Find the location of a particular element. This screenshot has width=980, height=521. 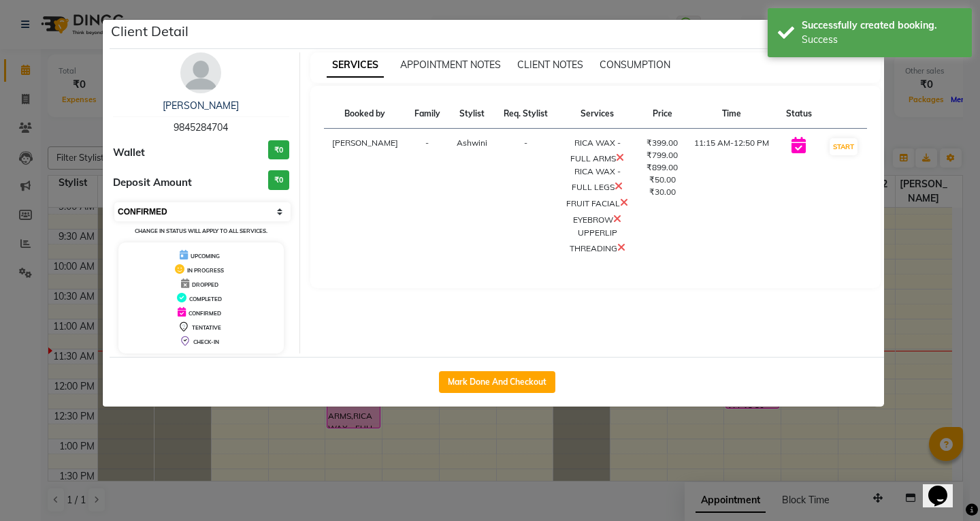

span: Deposit Amount is located at coordinates (152, 182).